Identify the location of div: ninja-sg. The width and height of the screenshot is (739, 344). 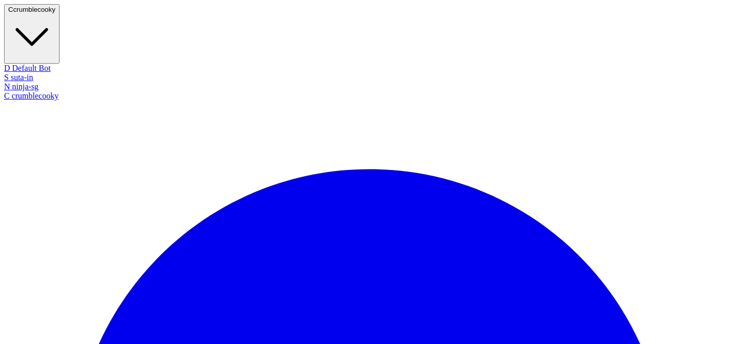
(370, 87).